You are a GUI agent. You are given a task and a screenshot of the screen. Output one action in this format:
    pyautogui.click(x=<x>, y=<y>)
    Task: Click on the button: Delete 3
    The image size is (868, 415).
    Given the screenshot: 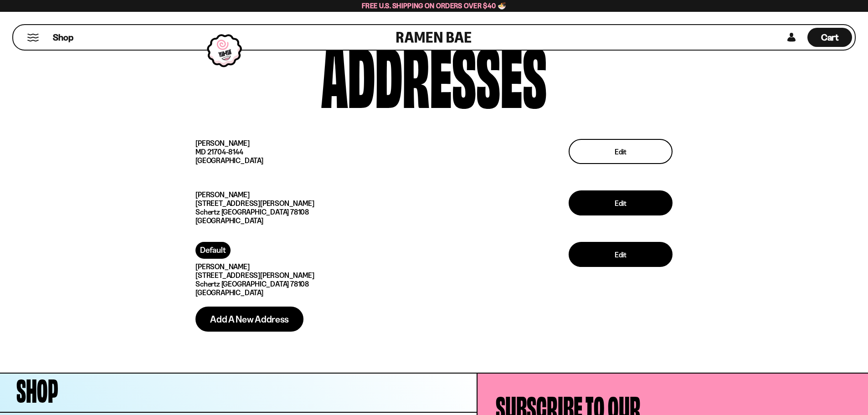 What is the action you would take?
    pyautogui.click(x=620, y=280)
    